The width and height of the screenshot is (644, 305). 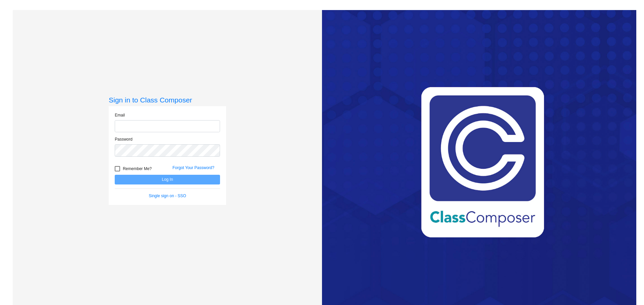 I want to click on a: Forgot Your Password?, so click(x=193, y=168).